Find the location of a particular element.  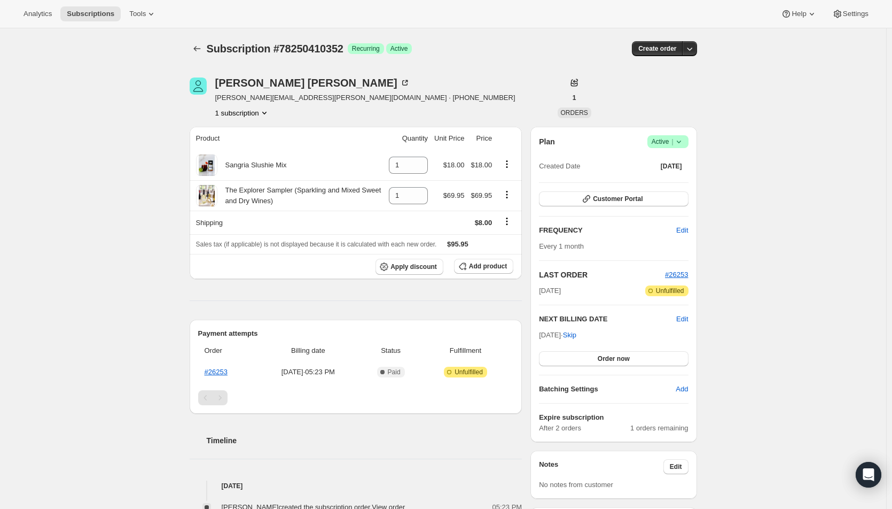

span: Fulfillment is located at coordinates (465, 351).